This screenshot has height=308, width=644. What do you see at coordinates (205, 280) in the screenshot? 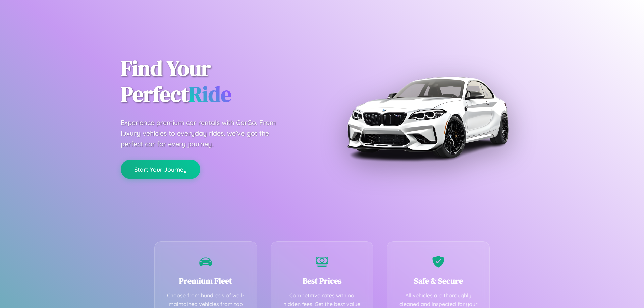
I see `h3: Premium Fleet` at bounding box center [205, 280].